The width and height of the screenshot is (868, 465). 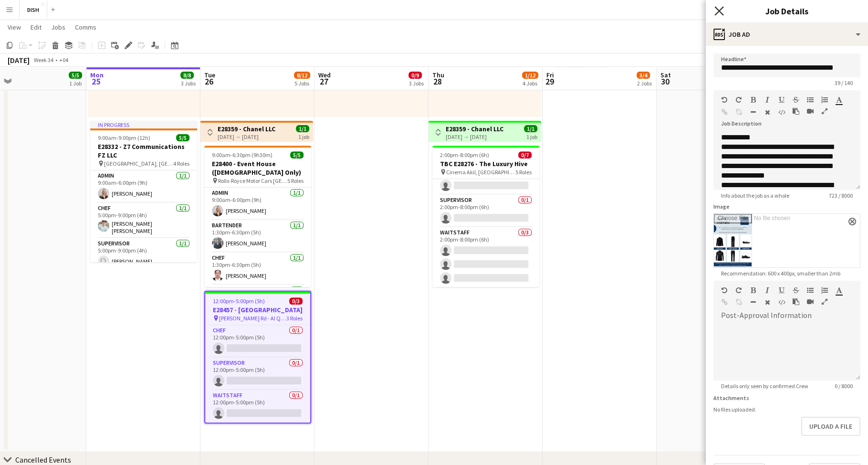 What do you see at coordinates (830, 427) in the screenshot?
I see `button: Upload a file` at bounding box center [830, 427].